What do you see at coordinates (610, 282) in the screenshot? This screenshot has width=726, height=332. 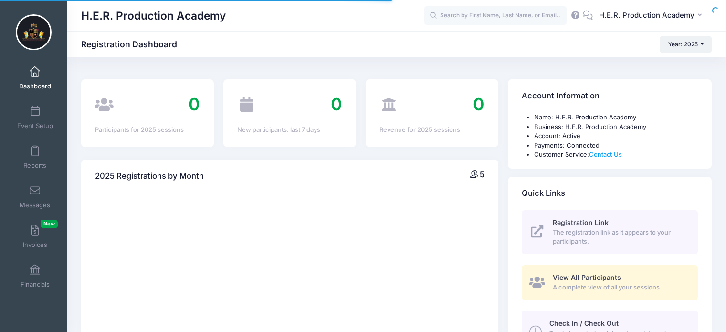 I see `a: View All Participants A complete view of all your sessions.` at bounding box center [610, 282].